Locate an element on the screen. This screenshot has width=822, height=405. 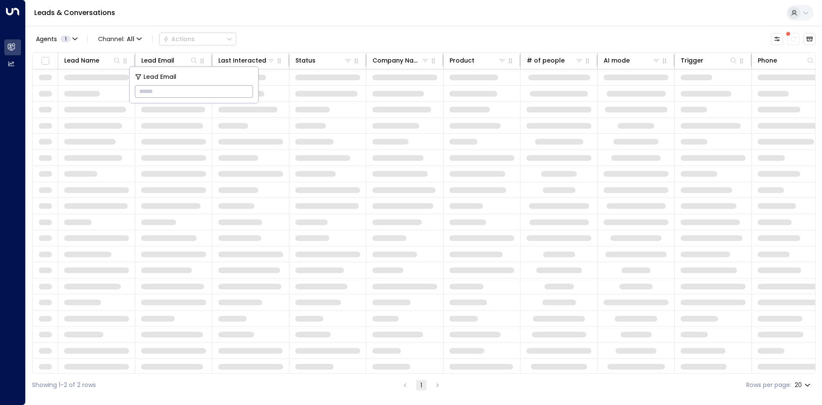
a: Leads & Conversations is located at coordinates (74, 12).